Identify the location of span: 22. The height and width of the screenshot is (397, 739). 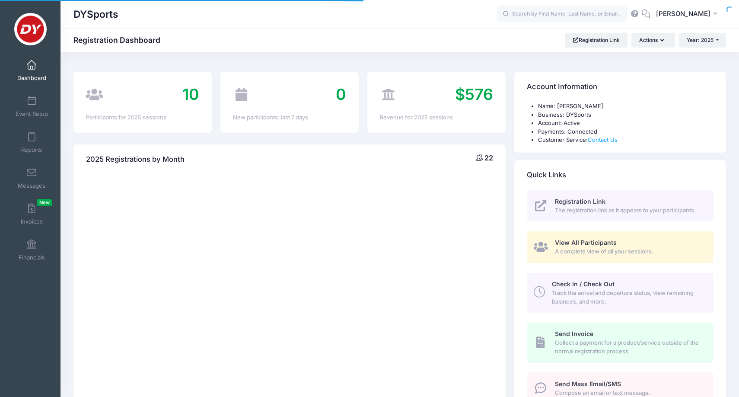
(489, 158).